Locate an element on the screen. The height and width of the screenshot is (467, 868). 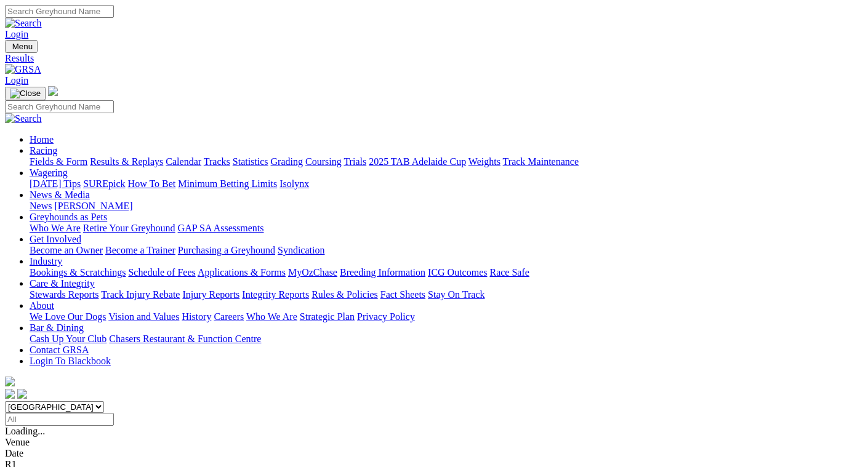
img: twitter.svg is located at coordinates (22, 394).